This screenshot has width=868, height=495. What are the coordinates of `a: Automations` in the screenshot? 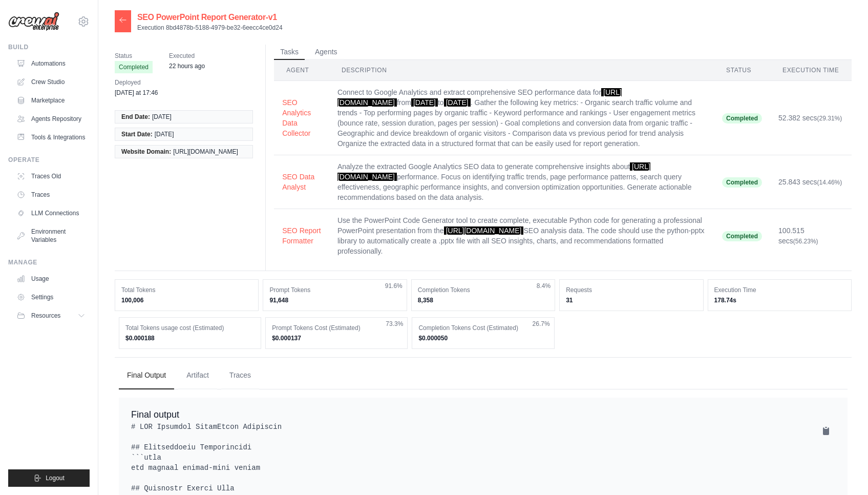 It's located at (51, 63).